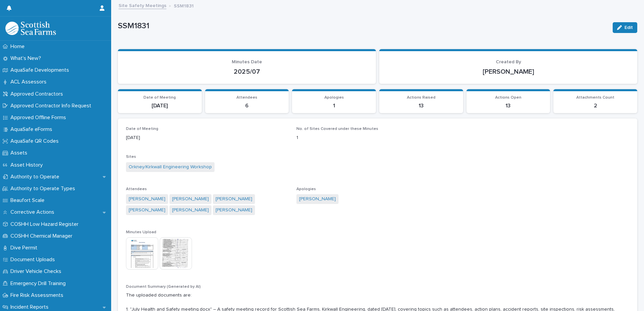  I want to click on p: ACL Assessors, so click(29, 82).